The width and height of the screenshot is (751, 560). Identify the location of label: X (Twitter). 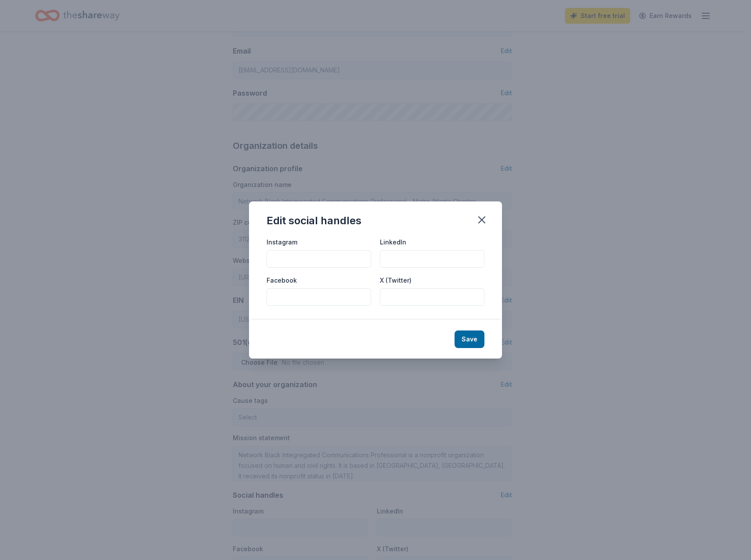
(396, 280).